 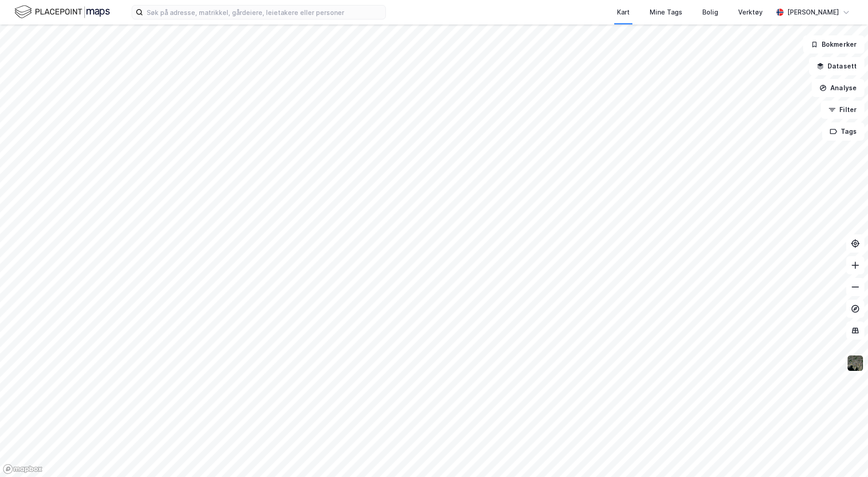 I want to click on img: logo.f888ab2527a4732fd821a326f86c7f29.svg, so click(x=62, y=12).